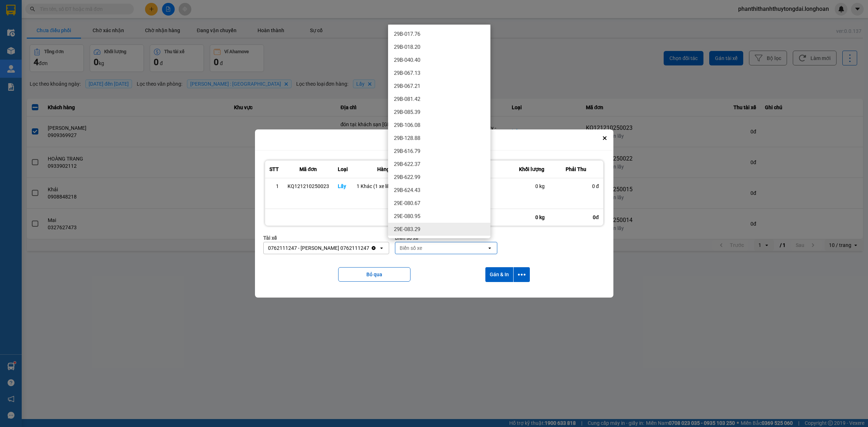 The height and width of the screenshot is (427, 868). What do you see at coordinates (576, 217) in the screenshot?
I see `div: 0đ` at bounding box center [576, 217].